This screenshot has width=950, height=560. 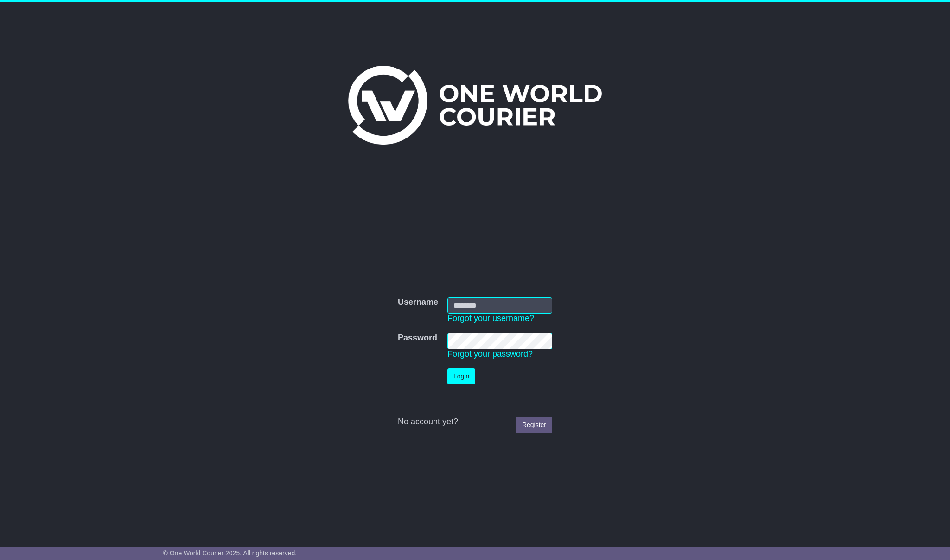 What do you see at coordinates (490, 354) in the screenshot?
I see `a: Forgot your password?` at bounding box center [490, 354].